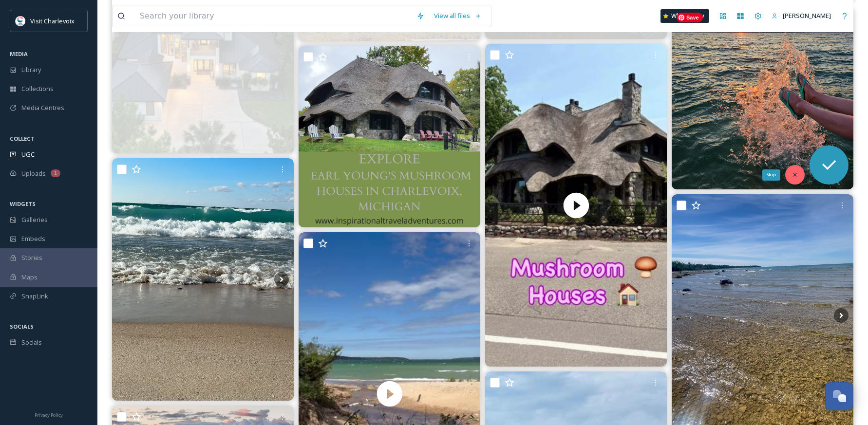 The image size is (868, 425). I want to click on input: Search your library, so click(273, 16).